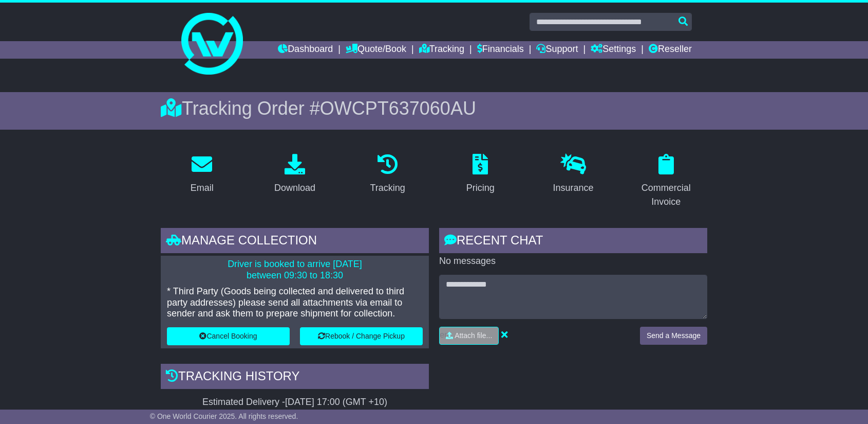  What do you see at coordinates (202, 188) in the screenshot?
I see `div: Email` at bounding box center [202, 188].